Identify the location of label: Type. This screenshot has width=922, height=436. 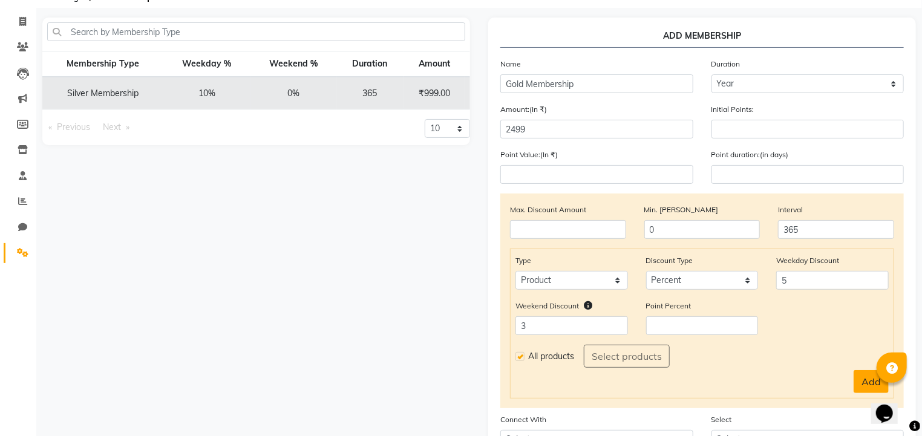
(523, 261).